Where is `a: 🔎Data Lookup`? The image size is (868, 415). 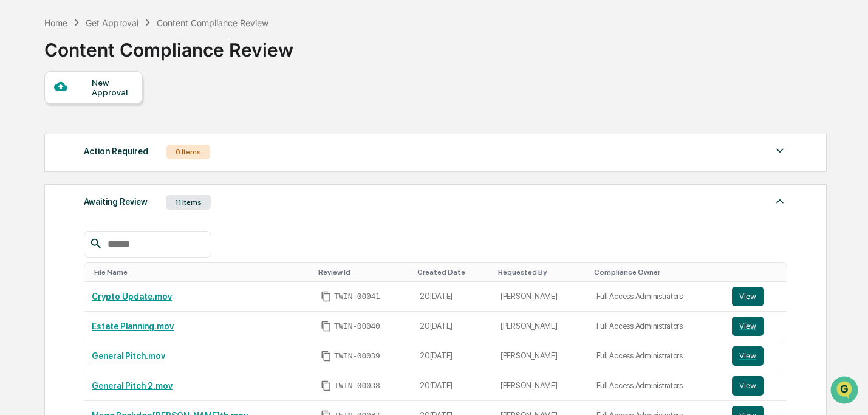 a: 🔎Data Lookup is located at coordinates (45, 183).